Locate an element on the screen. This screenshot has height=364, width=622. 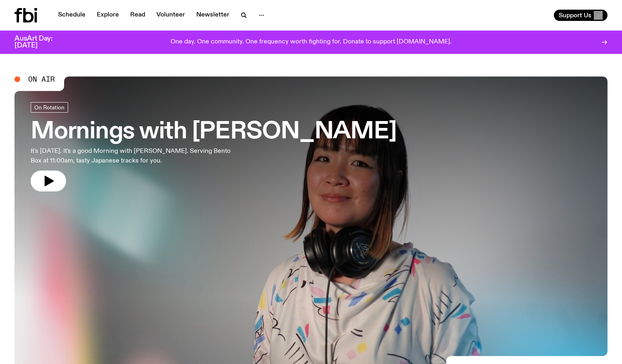
a: Volunteer is located at coordinates (170, 15).